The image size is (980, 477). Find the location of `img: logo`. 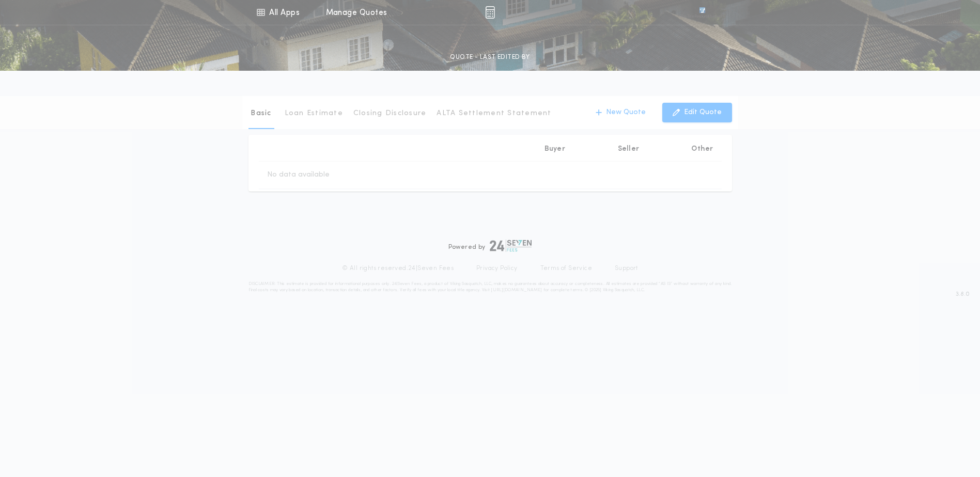

img: logo is located at coordinates (511, 246).